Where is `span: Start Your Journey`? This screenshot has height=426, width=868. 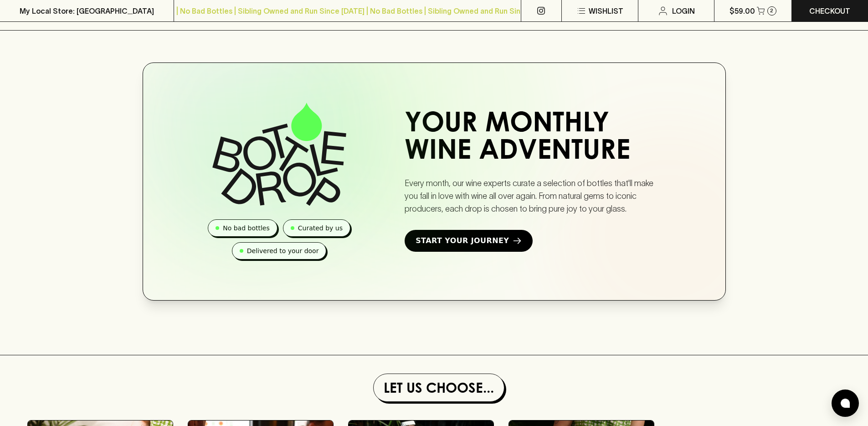
span: Start Your Journey is located at coordinates (462, 241).